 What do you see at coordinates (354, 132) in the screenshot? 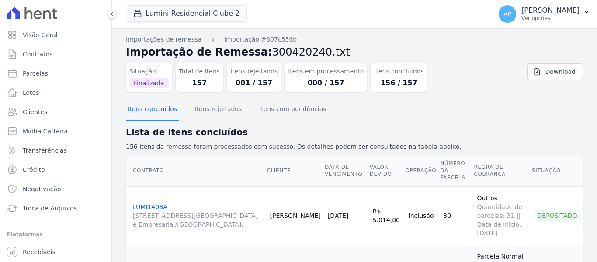
I see `h2: Lista de itens concluídos` at bounding box center [354, 132].